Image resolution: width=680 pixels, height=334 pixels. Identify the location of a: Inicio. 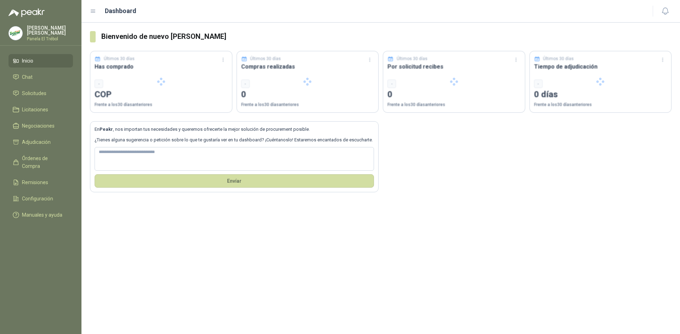
(41, 61).